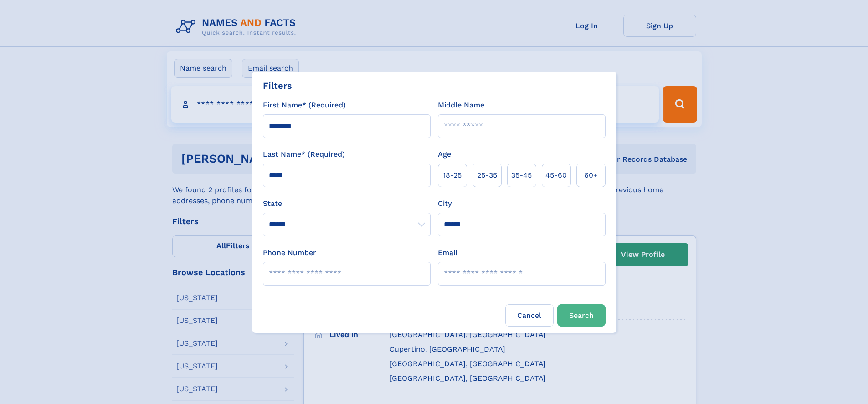  I want to click on span: 25‑35, so click(487, 175).